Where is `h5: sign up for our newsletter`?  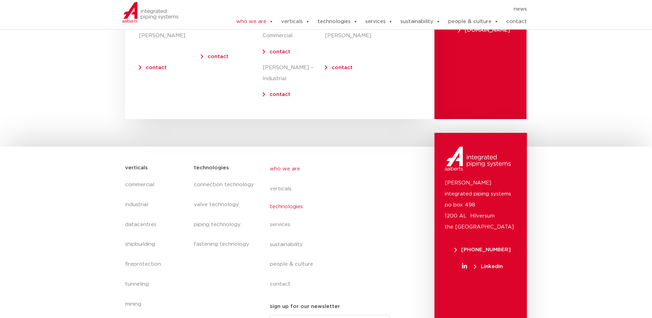
h5: sign up for our newsletter is located at coordinates (305, 306).